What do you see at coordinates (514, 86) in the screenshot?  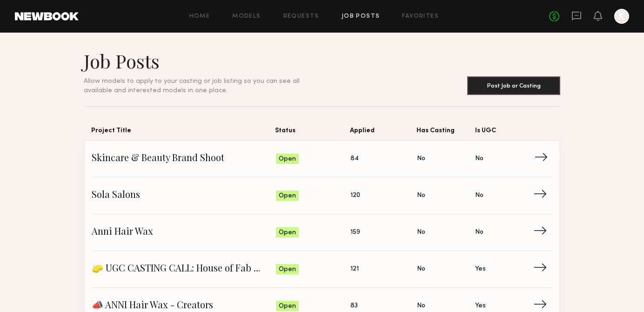 I see `a: Post Job or Casting` at bounding box center [514, 86].